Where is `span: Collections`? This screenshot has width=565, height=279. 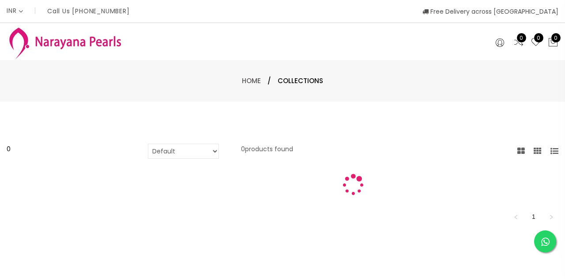 span: Collections is located at coordinates (300, 81).